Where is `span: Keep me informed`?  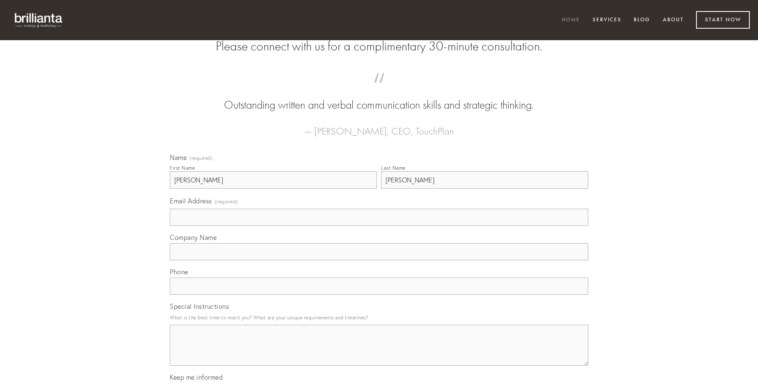 span: Keep me informed is located at coordinates (196, 378).